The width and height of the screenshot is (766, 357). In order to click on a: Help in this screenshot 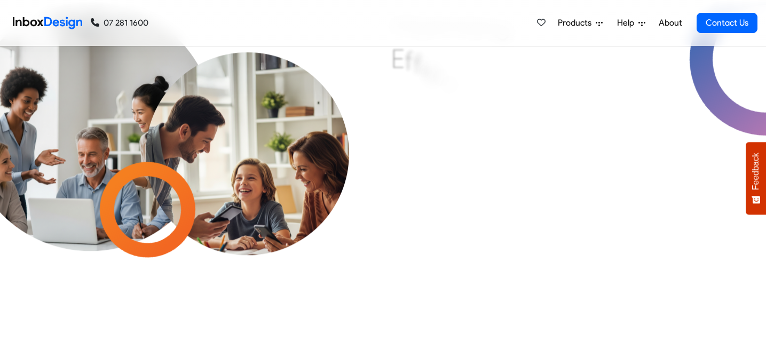, I will do `click(631, 23)`.